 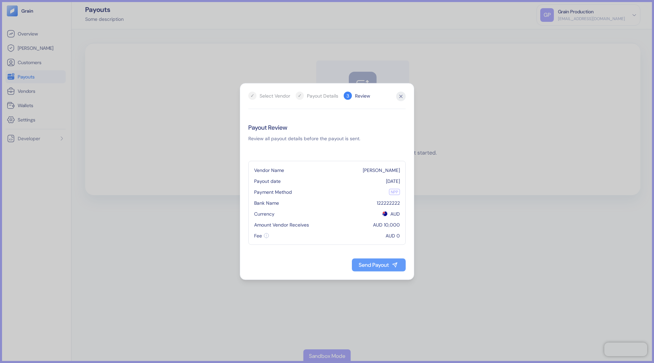 What do you see at coordinates (266, 203) in the screenshot?
I see `span: Bank Name` at bounding box center [266, 203].